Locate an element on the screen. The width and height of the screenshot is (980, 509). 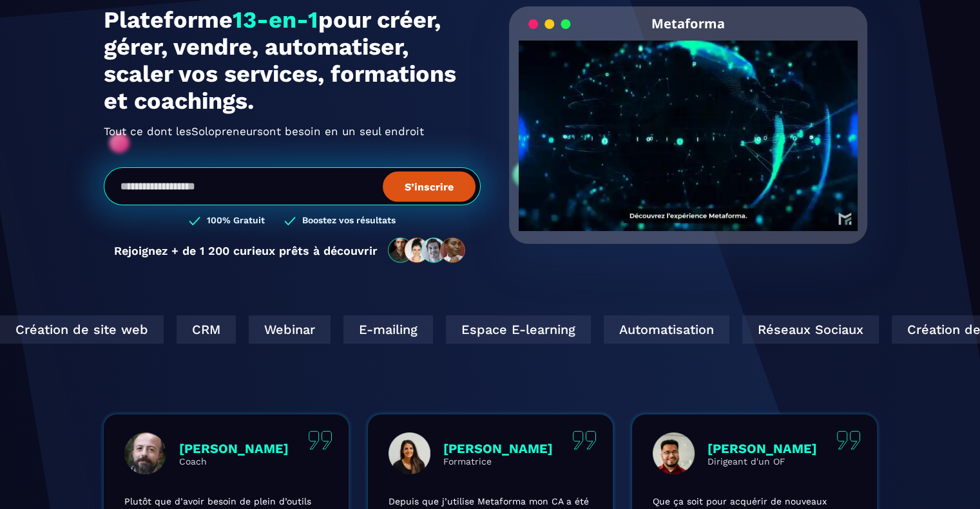
div: Réseaux Sociaux is located at coordinates (804, 330).